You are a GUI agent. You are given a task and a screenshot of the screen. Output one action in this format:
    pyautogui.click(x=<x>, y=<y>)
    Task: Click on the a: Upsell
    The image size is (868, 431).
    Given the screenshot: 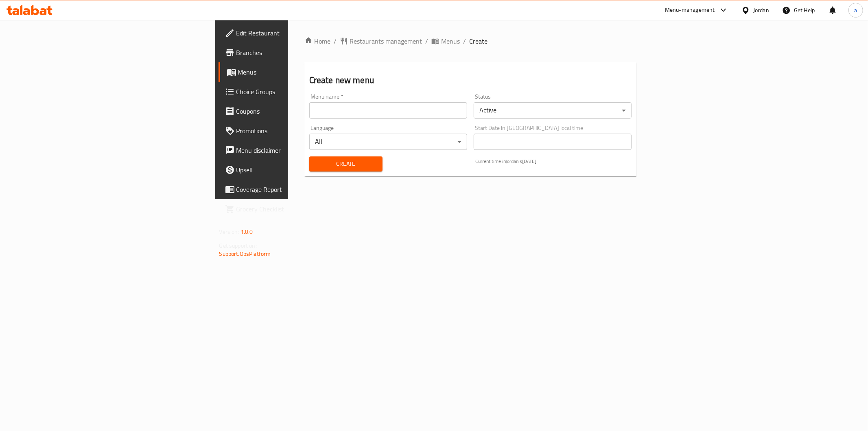 What is the action you would take?
    pyautogui.click(x=289, y=169)
    